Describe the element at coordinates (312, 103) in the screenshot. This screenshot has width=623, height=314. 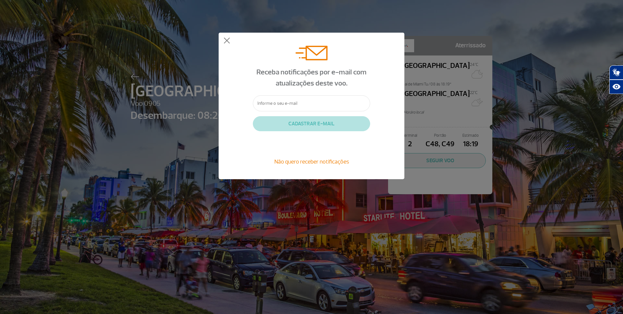
I see `input: Informe o seu e-mail` at that location.